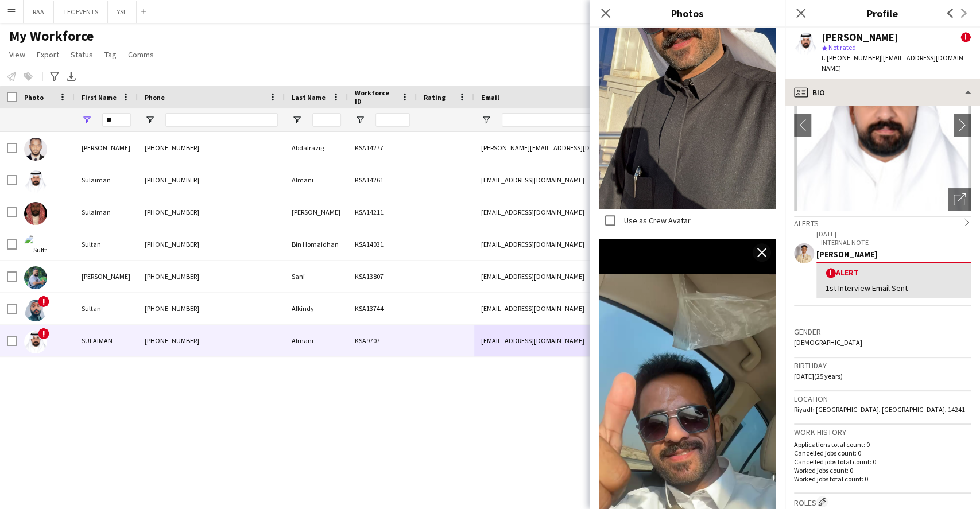 This screenshot has height=509, width=980. Describe the element at coordinates (36, 181) in the screenshot. I see `img: Sulaiman Almani` at that location.